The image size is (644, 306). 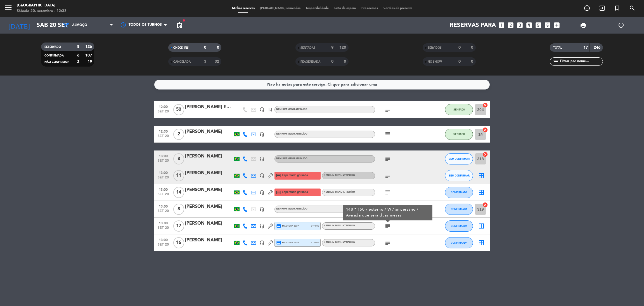 I want to click on span: Pré-acessos, so click(x=369, y=8).